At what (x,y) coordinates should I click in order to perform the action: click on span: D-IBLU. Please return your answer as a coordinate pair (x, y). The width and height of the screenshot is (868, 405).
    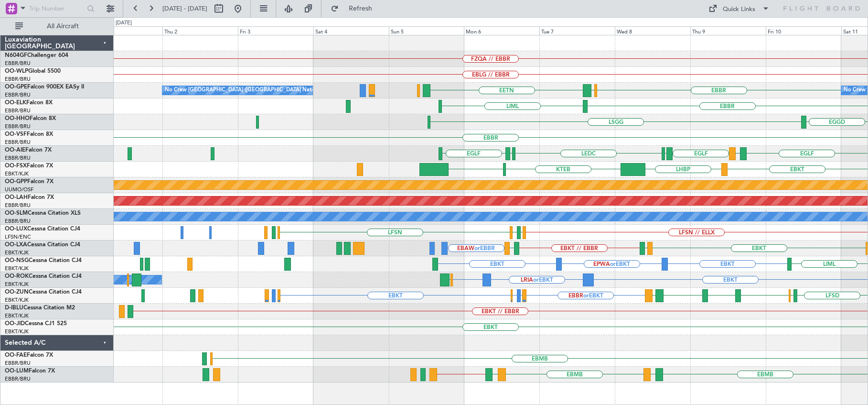
    Looking at the image, I should click on (14, 308).